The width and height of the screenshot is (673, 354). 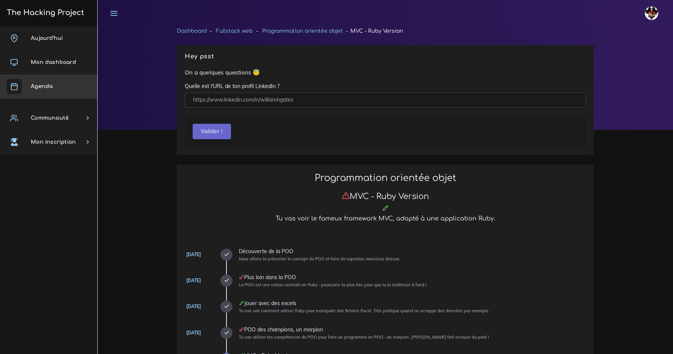 What do you see at coordinates (232, 86) in the screenshot?
I see `label: Quelle est l'URL de ton profil LinkedIn ?` at bounding box center [232, 86].